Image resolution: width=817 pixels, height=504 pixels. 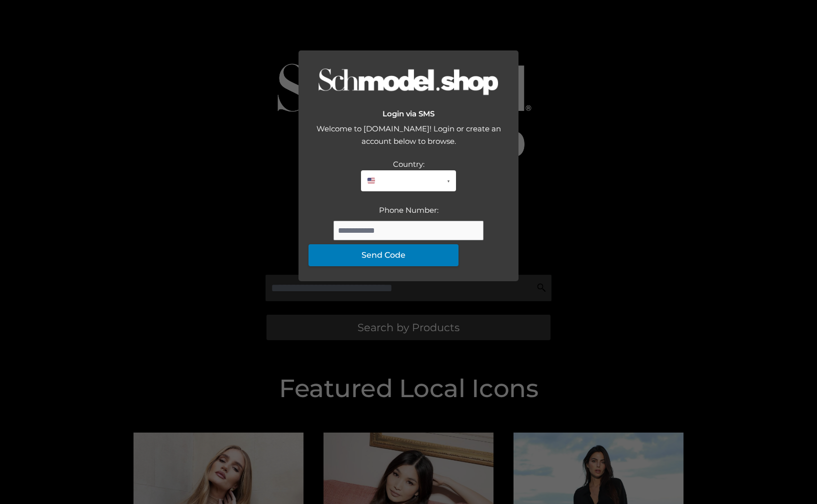 What do you see at coordinates (408, 209) in the screenshot?
I see `label: Phone Number:` at bounding box center [408, 209].